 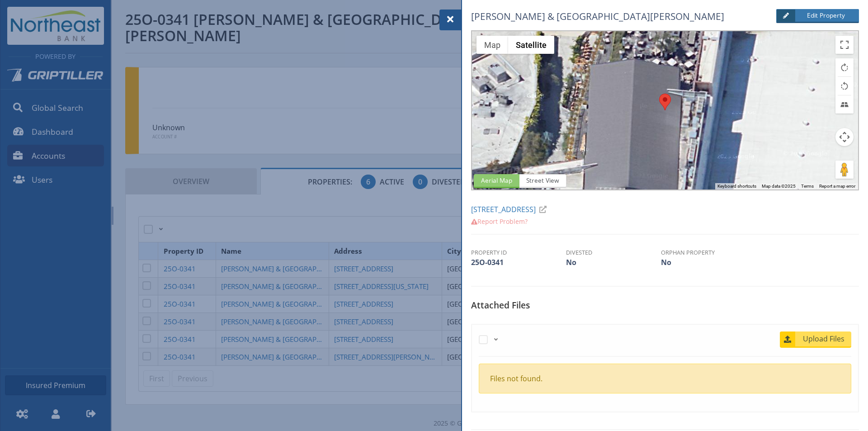 I want to click on a: Upload Files, so click(x=815, y=339).